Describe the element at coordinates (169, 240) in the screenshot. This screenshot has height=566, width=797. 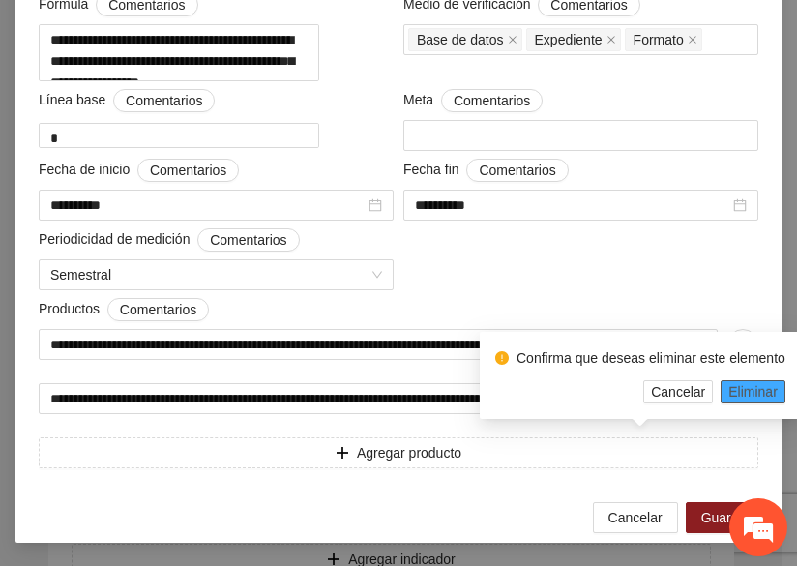
I see `span: Periodicidad de medición` at that location.